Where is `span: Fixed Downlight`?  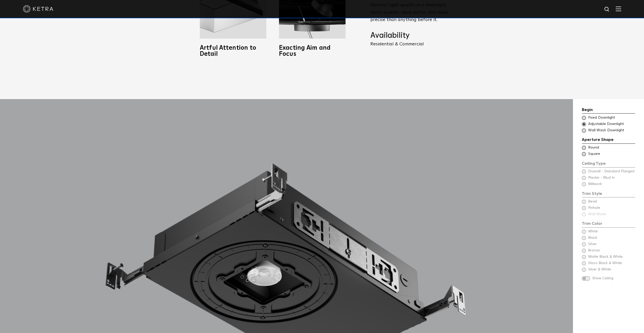
span: Fixed Downlight is located at coordinates (611, 118).